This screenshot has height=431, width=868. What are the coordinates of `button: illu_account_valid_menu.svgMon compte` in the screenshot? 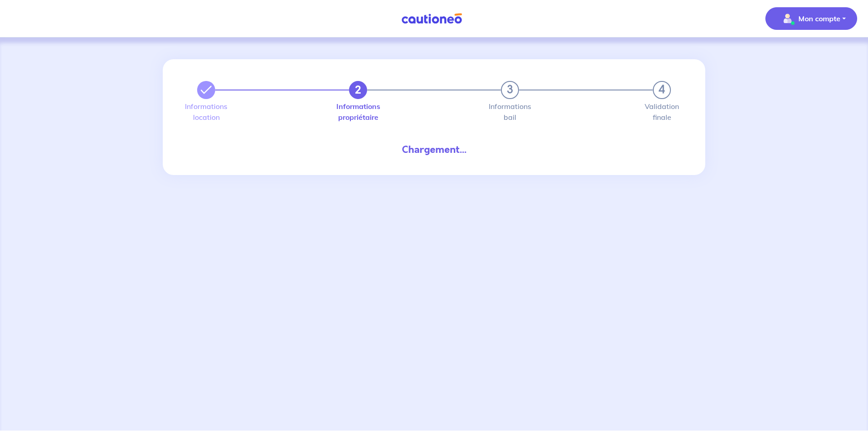 It's located at (811, 19).